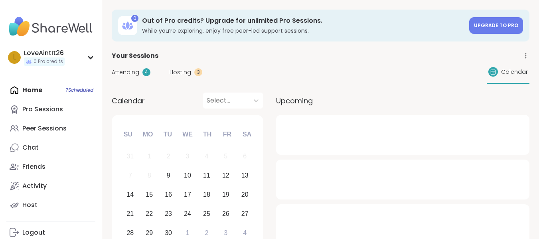 The image size is (539, 239). I want to click on div: Choose Sunday, September 14th, 2025, so click(130, 195).